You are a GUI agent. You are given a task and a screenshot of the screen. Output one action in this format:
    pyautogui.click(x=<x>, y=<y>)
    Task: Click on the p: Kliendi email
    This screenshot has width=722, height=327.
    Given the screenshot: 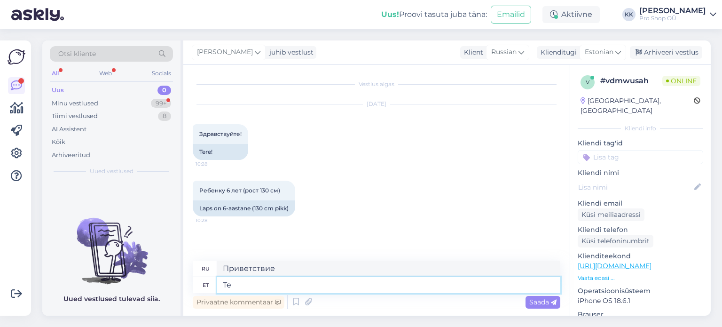 What is the action you would take?
    pyautogui.click(x=640, y=203)
    